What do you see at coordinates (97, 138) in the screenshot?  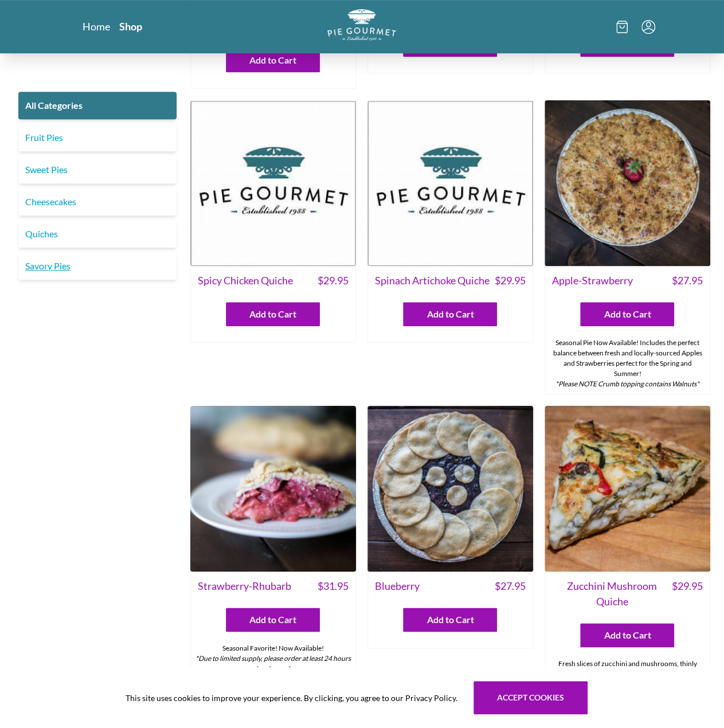 I see `a: Fruit Pies` at bounding box center [97, 138].